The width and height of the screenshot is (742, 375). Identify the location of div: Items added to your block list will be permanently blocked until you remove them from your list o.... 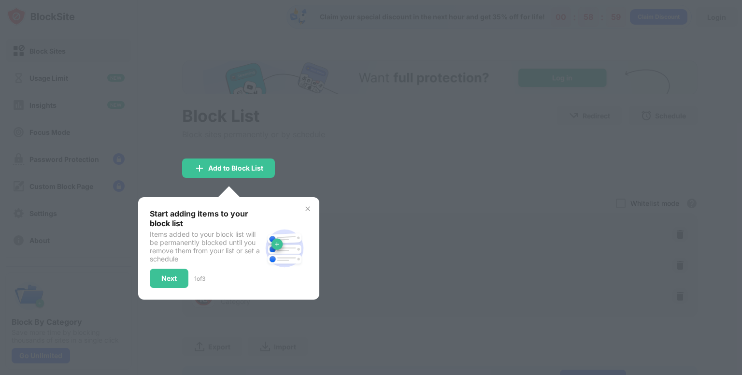
(205, 247).